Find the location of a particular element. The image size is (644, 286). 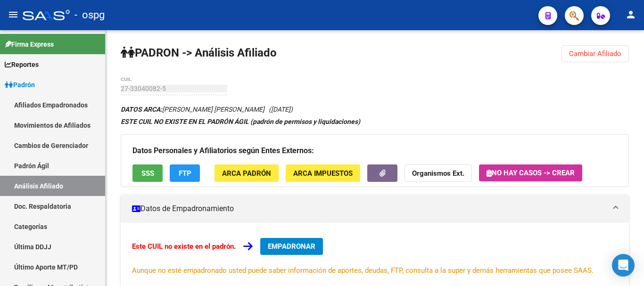

span: - ospg is located at coordinates (90, 15).